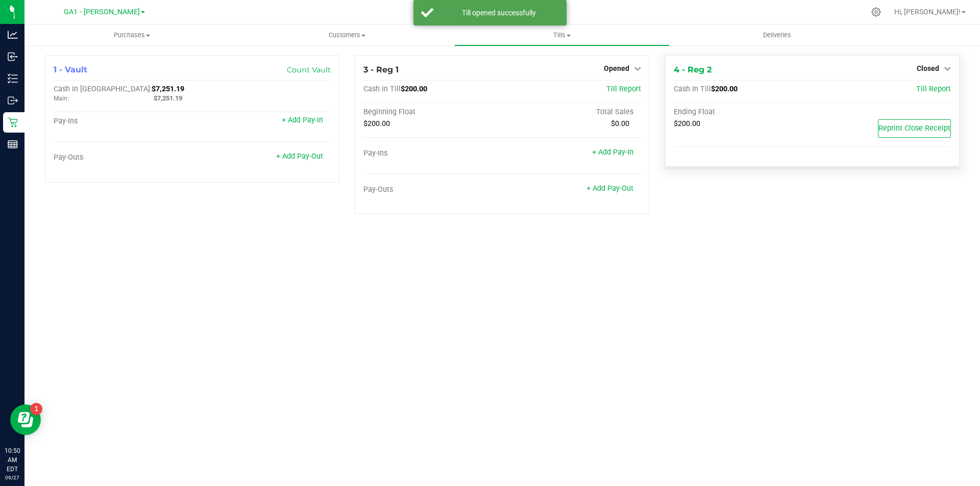 The image size is (980, 486). I want to click on inline-svg: Inventory, so click(13, 78).